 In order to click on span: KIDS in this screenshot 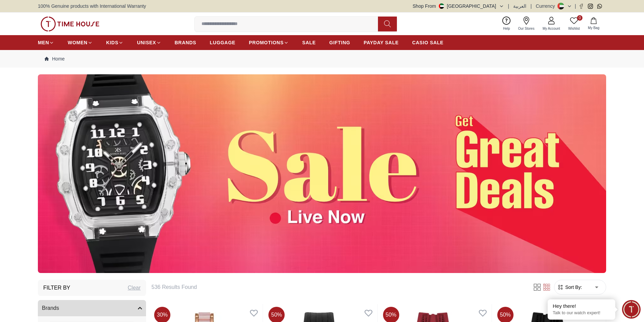, I will do `click(113, 42)`.